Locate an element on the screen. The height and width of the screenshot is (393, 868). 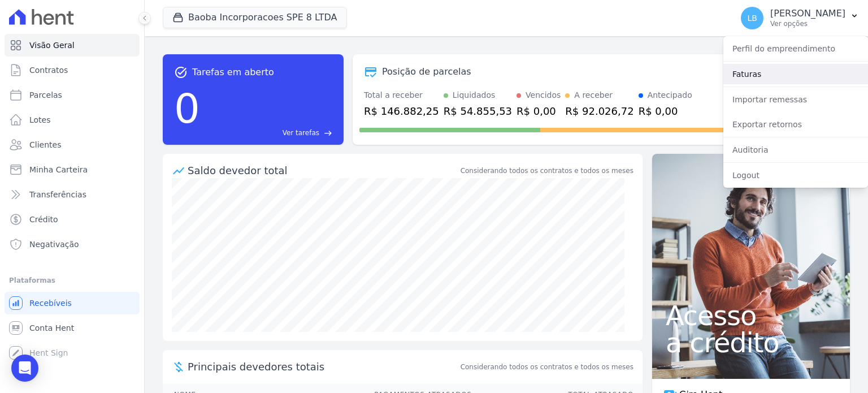
a: Clientes is located at coordinates (72, 145).